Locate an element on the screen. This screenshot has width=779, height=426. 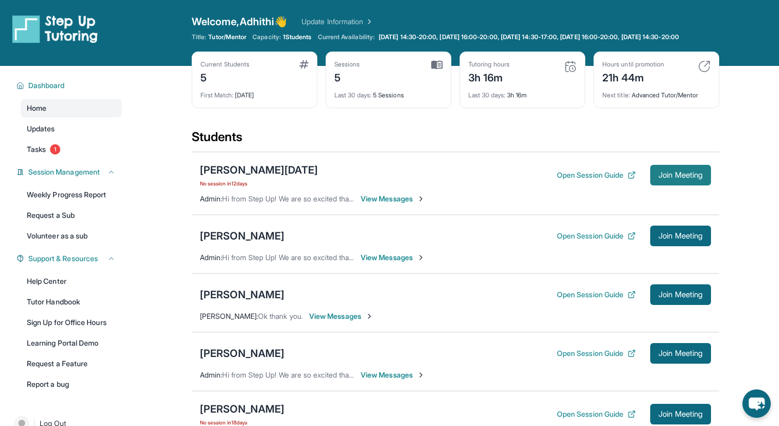
a: Tutor Handbook is located at coordinates (71, 302).